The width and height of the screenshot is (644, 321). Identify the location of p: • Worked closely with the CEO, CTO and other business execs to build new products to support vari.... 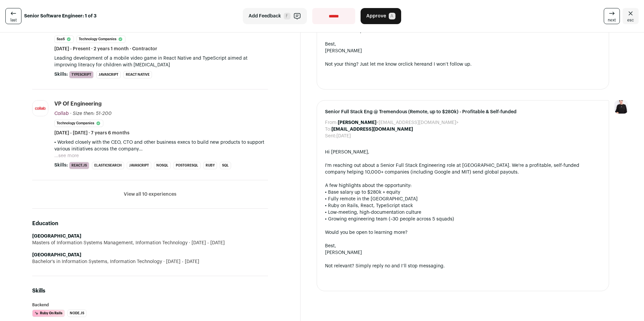
(161, 146).